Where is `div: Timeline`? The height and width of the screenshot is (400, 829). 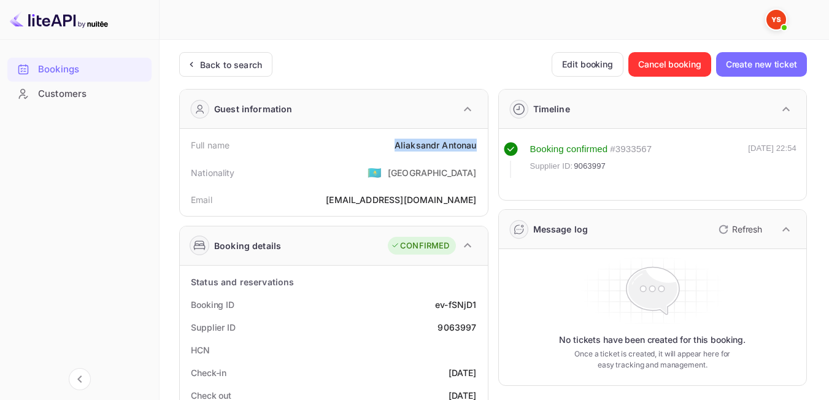
div: Timeline is located at coordinates (552, 109).